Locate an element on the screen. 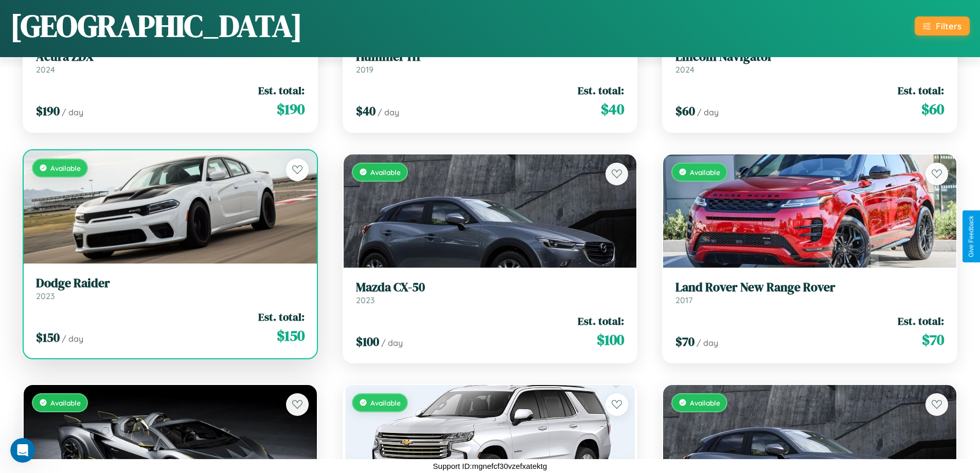 This screenshot has height=473, width=980. p: Support ID: mgnefcf30vzefxatektg is located at coordinates (490, 466).